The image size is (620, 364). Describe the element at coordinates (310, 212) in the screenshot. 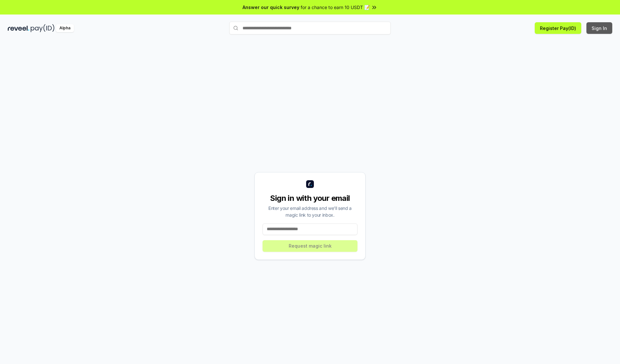

I see `div: Enter your email address and we’ll send a magic link to your inbox.` at that location.